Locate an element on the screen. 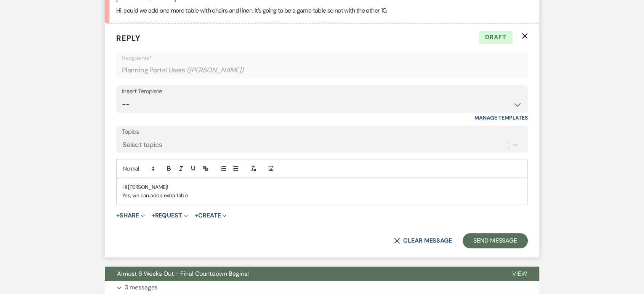 The image size is (644, 294). button: Clear message is located at coordinates (423, 240).